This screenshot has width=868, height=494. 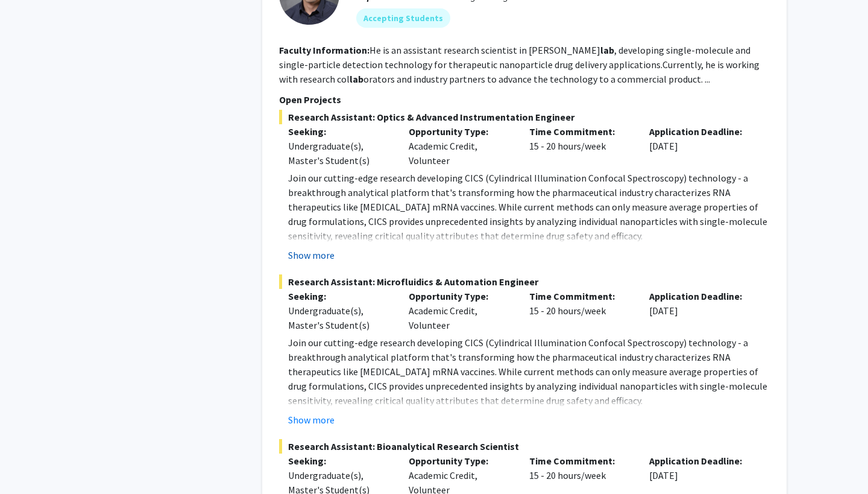 What do you see at coordinates (324, 50) in the screenshot?
I see `b: Faculty Information:` at bounding box center [324, 50].